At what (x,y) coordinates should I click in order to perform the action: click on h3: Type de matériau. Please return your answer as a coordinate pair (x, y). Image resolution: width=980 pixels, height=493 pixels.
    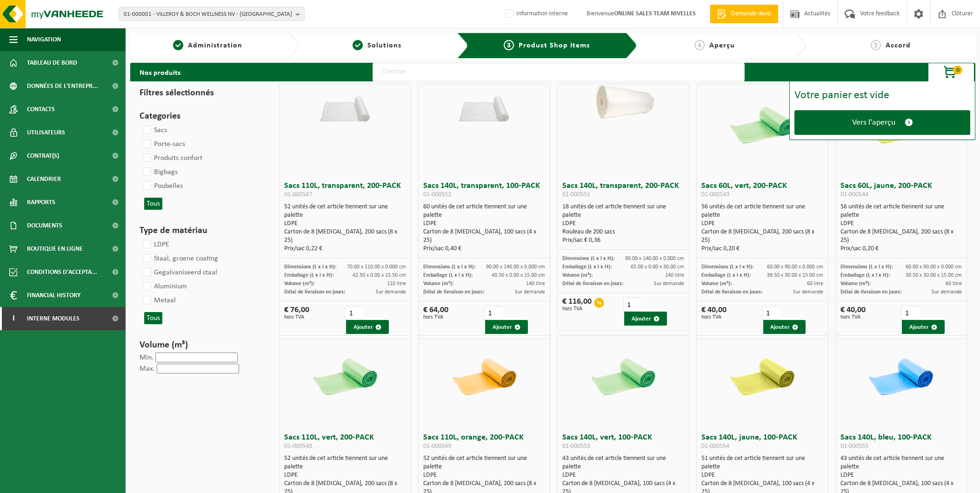
    Looking at the image, I should click on (200, 231).